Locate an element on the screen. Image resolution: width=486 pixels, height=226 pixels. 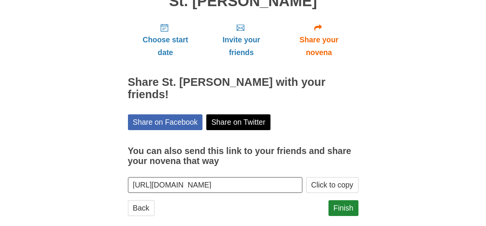
a: Finish is located at coordinates (344, 208).